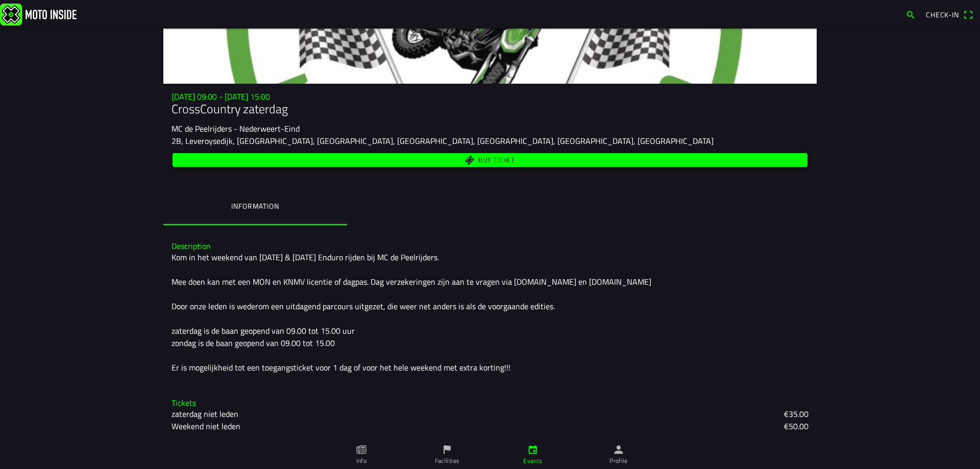 This screenshot has width=980, height=469. What do you see at coordinates (205, 414) in the screenshot?
I see `ion-text: zaterdag niet leden` at bounding box center [205, 414].